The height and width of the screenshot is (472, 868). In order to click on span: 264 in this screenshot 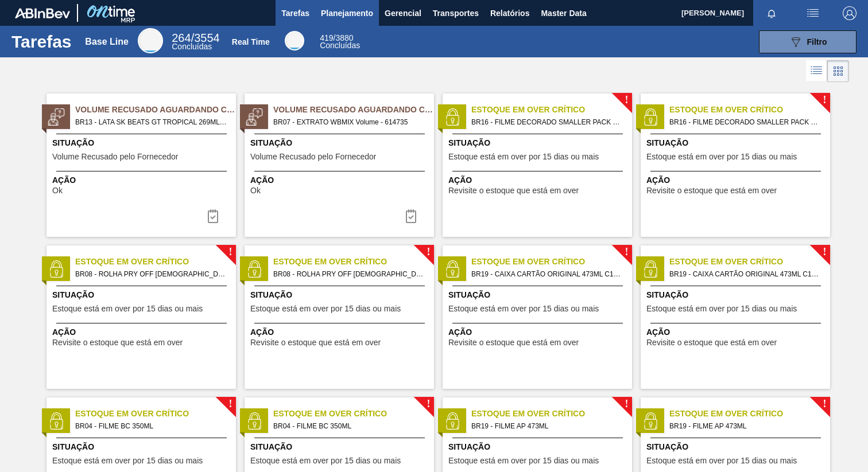, I will do `click(181, 38)`.